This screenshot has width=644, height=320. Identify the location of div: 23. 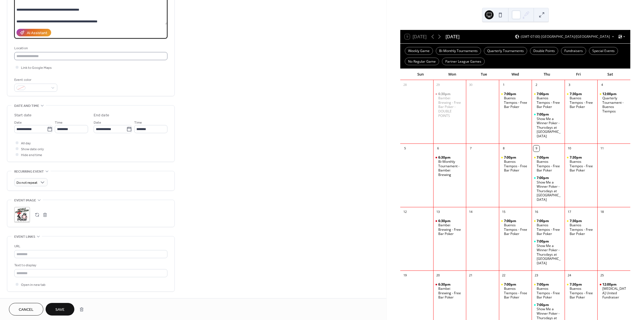
(536, 276).